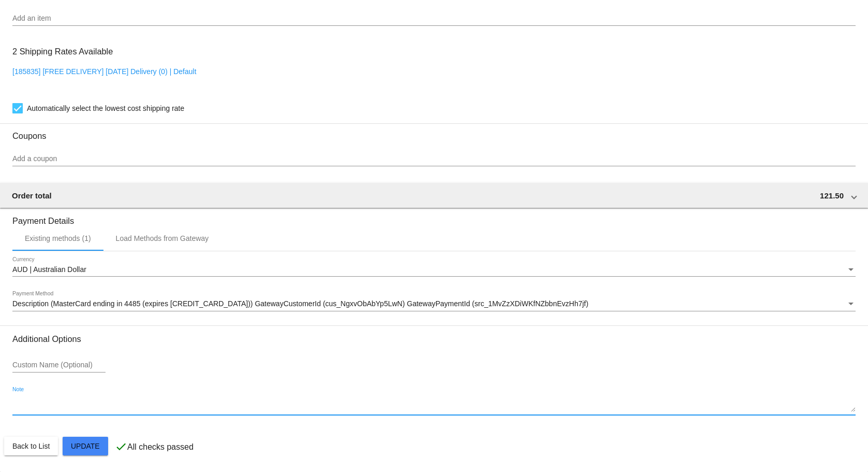 This screenshot has width=868, height=472. Describe the element at coordinates (434, 217) in the screenshot. I see `h3: Payment Details` at that location.